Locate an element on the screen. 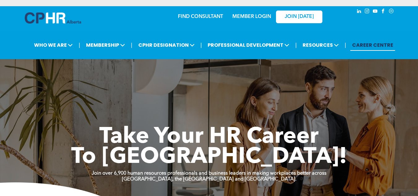  span: RESOURCES is located at coordinates (320, 45).